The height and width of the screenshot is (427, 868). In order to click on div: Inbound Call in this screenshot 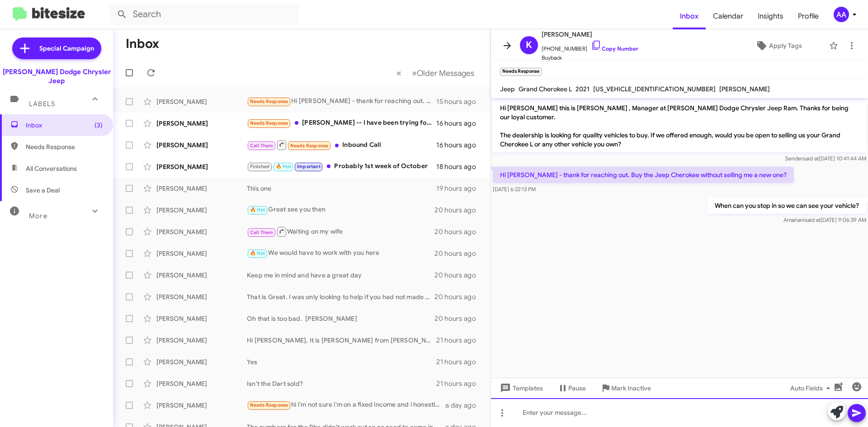, I will do `click(341, 145)`.